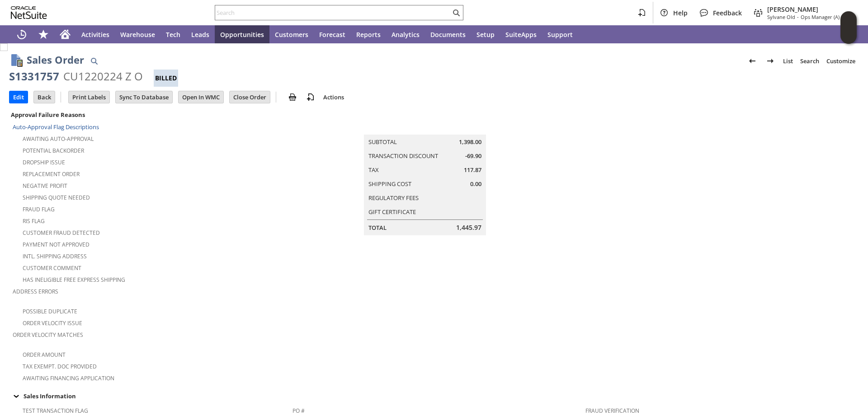 The image size is (868, 415). What do you see at coordinates (94, 61) in the screenshot?
I see `img: Quick Find` at bounding box center [94, 61].